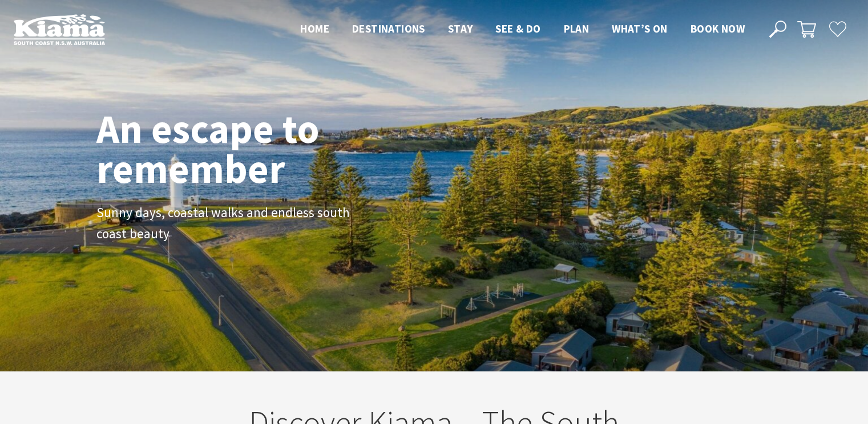  Describe the element at coordinates (718, 28) in the screenshot. I see `span: Book now` at that location.